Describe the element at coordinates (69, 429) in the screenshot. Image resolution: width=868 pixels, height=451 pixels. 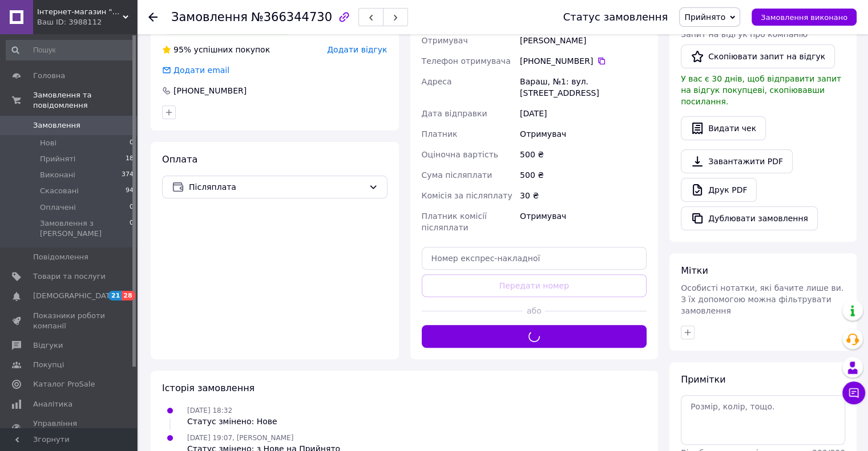
I see `span: Управління сайтом` at that location.